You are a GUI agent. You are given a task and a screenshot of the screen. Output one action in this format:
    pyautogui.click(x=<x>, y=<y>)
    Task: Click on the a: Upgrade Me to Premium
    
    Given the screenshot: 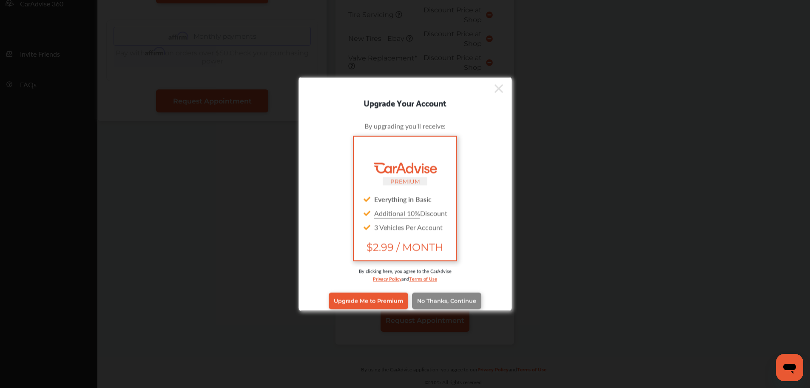 What is the action you would take?
    pyautogui.click(x=368, y=300)
    